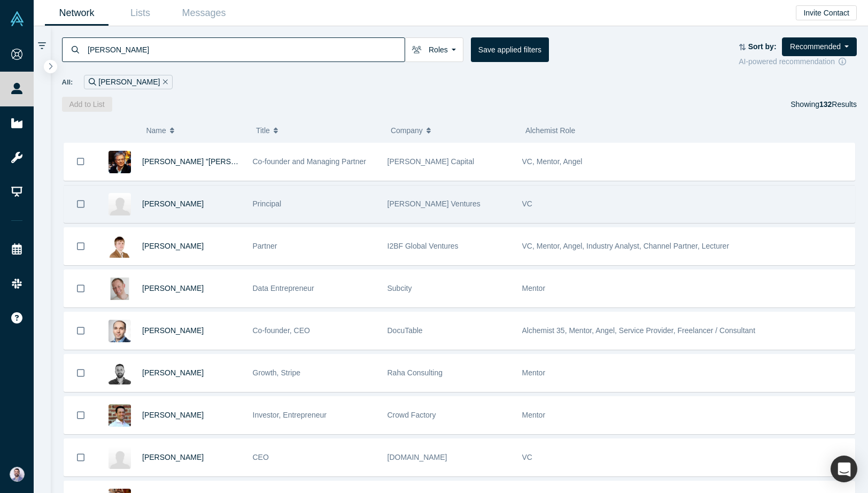  I want to click on button: Name, so click(195, 131).